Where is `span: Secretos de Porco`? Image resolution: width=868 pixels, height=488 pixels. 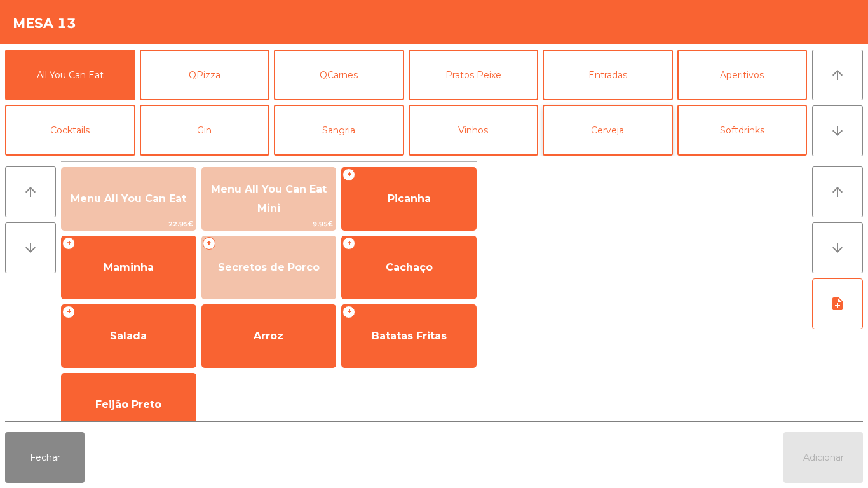 span: Secretos de Porco is located at coordinates (269, 267).